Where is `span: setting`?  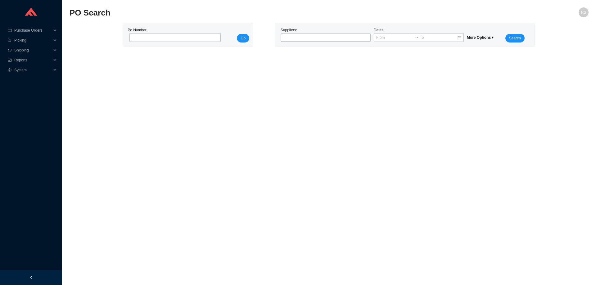 span: setting is located at coordinates (10, 70).